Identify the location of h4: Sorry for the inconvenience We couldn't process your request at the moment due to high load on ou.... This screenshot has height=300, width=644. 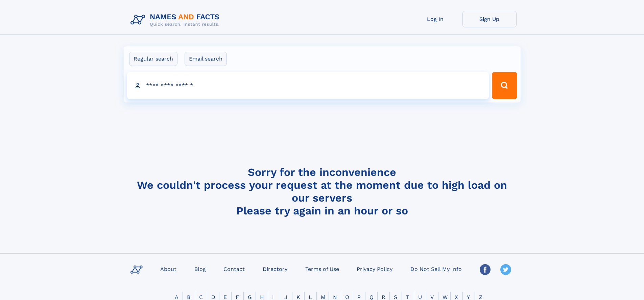
(322, 191).